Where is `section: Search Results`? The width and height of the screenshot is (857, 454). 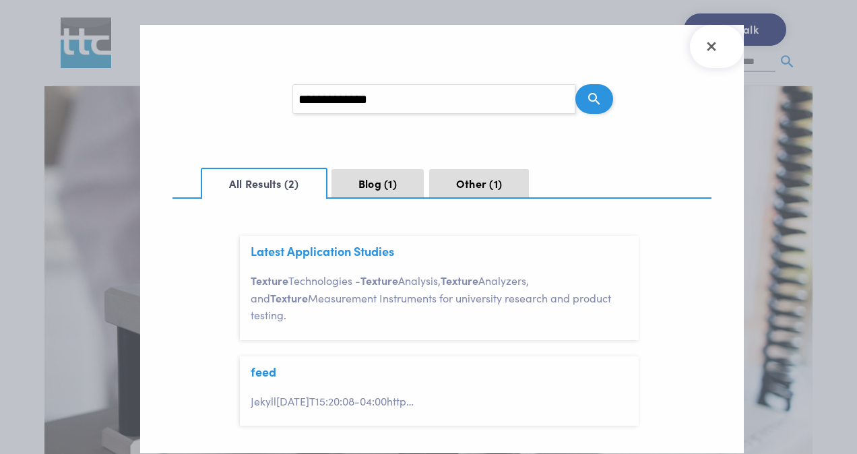
section: Search Results is located at coordinates (442, 238).